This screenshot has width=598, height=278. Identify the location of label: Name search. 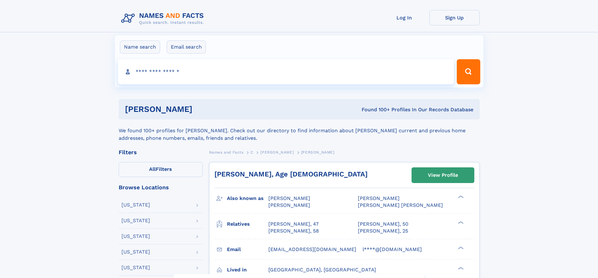
(140, 47).